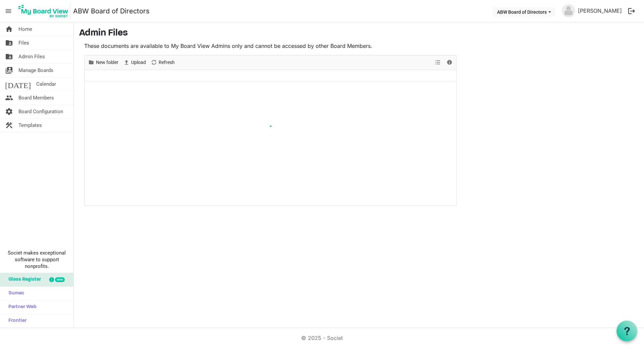  What do you see at coordinates (30, 125) in the screenshot?
I see `span: Templates` at bounding box center [30, 125].